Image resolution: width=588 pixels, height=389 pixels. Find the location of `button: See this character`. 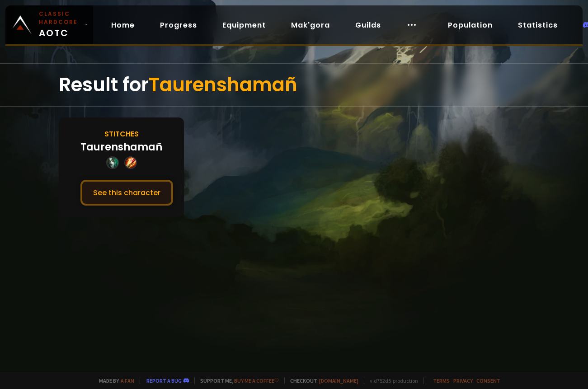

button: See this character is located at coordinates (127, 192).